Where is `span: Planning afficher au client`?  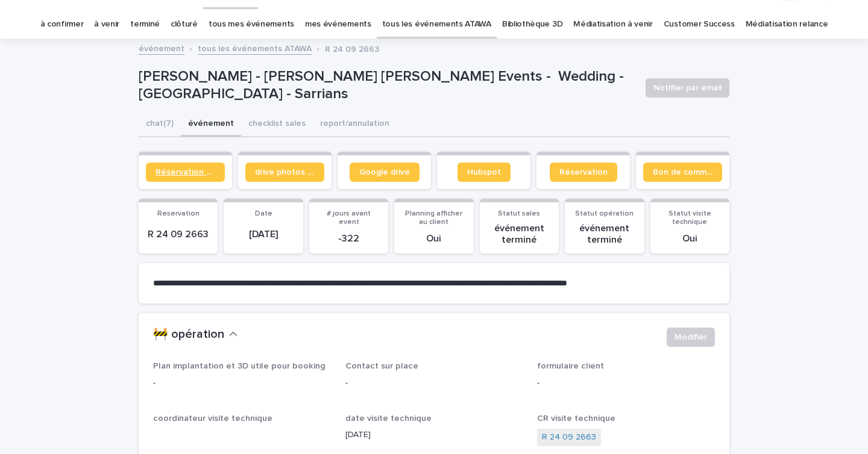 span: Planning afficher au client is located at coordinates (433, 218).